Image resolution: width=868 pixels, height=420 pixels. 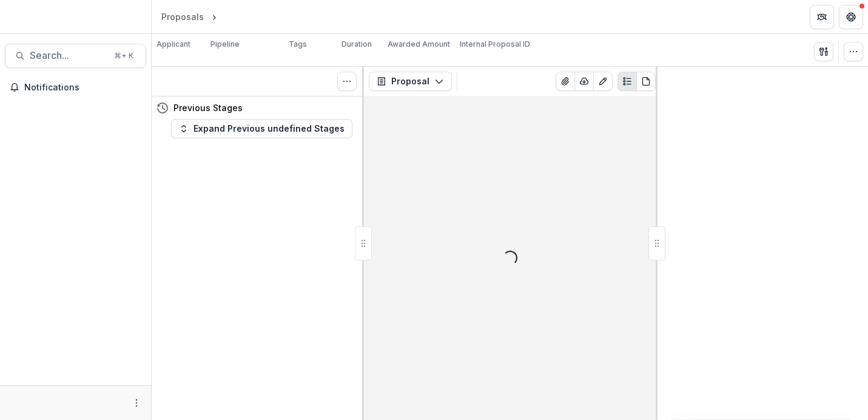 What do you see at coordinates (183, 16) in the screenshot?
I see `div: Proposals` at bounding box center [183, 16].